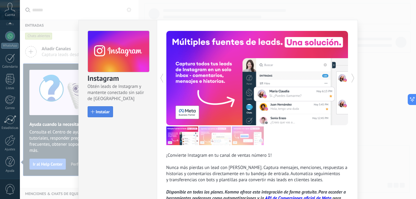  I want to click on div: WhatsApp, so click(10, 46).